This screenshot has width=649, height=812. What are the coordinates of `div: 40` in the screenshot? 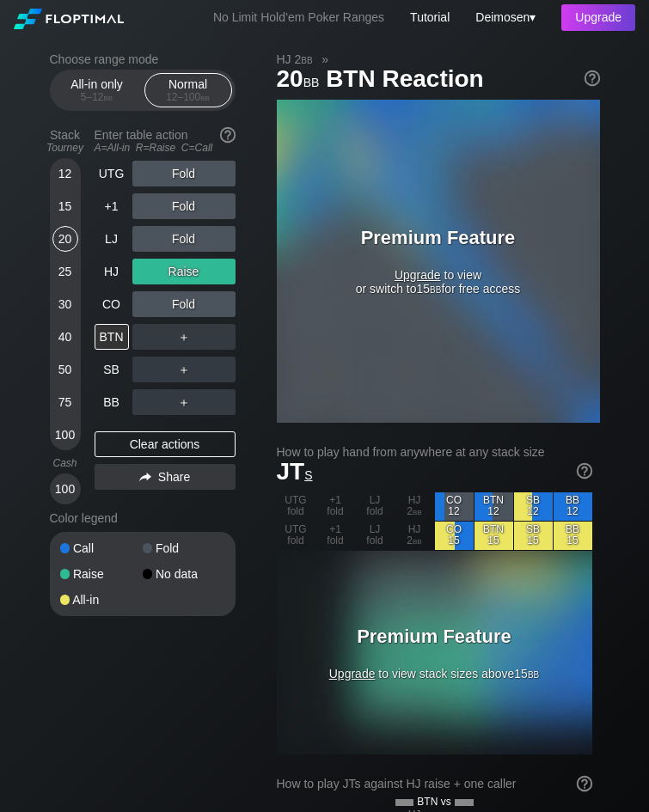 It's located at (66, 337).